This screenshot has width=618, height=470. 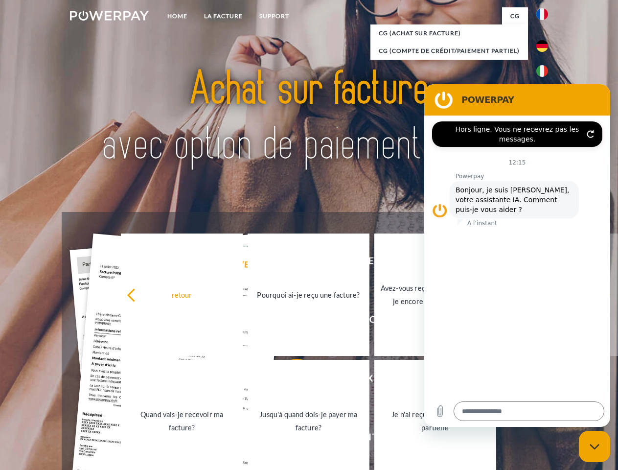 I want to click on a: CG (achat sur facture), so click(x=450, y=33).